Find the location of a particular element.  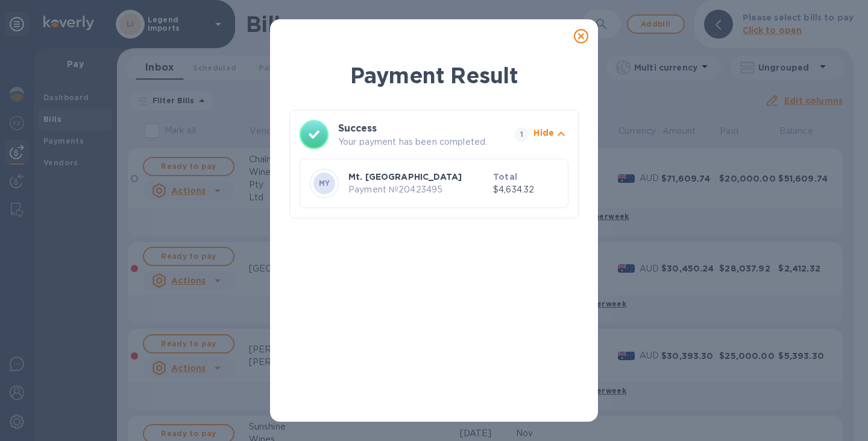

b: MY is located at coordinates (324, 183).